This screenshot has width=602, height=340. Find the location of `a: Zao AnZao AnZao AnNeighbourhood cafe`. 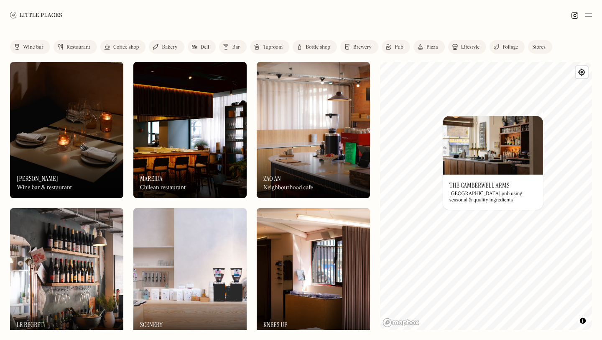

a: Zao AnZao AnZao AnNeighbourhood cafe is located at coordinates (313, 130).